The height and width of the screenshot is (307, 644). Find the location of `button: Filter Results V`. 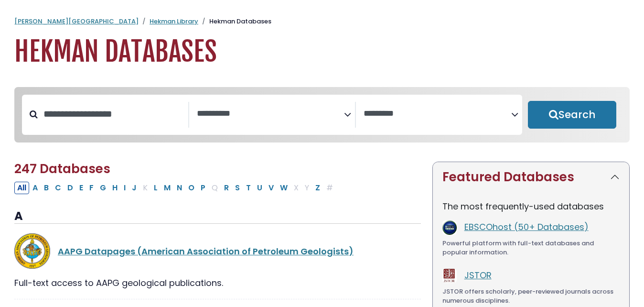

button: Filter Results V is located at coordinates (271, 188).